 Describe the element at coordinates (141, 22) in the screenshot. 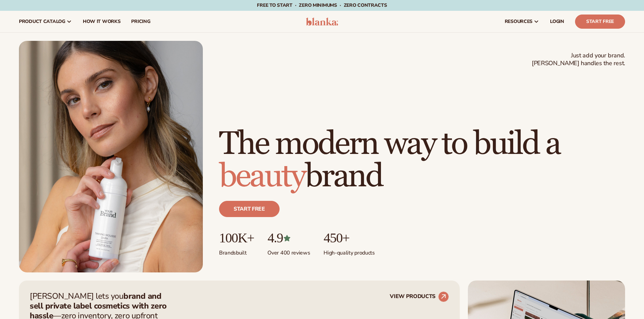

I see `a: pricing` at that location.